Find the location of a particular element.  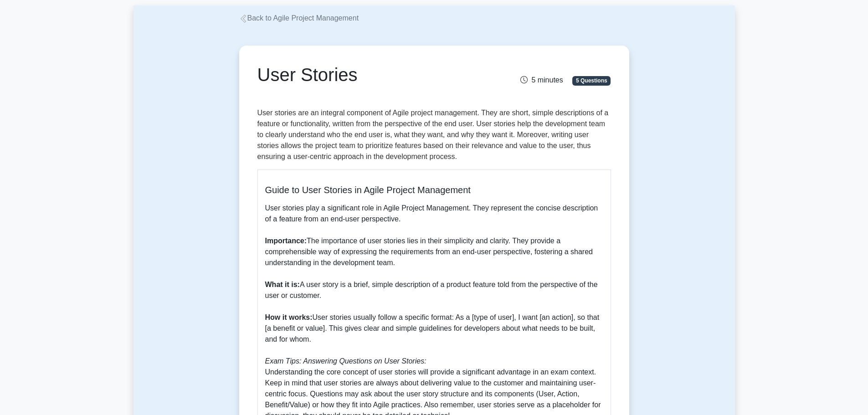

span: 5 Questions is located at coordinates (592, 81).